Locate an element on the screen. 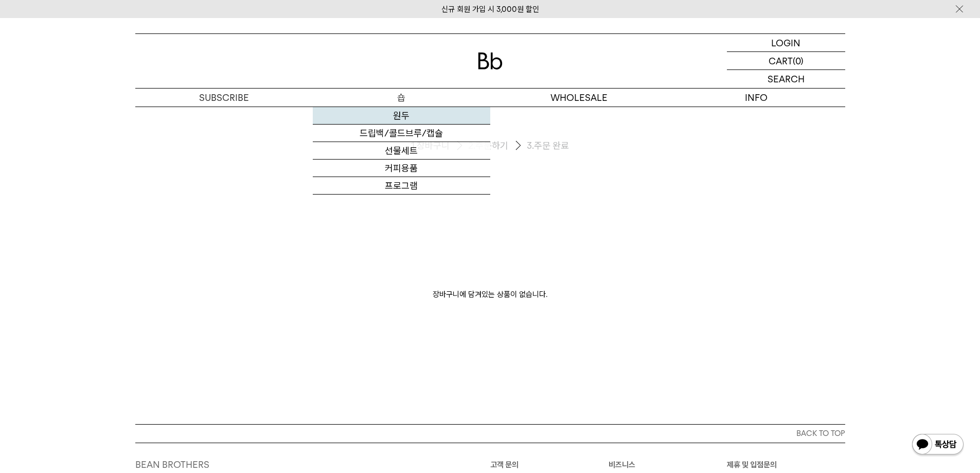  img: 로고 is located at coordinates (490, 61).